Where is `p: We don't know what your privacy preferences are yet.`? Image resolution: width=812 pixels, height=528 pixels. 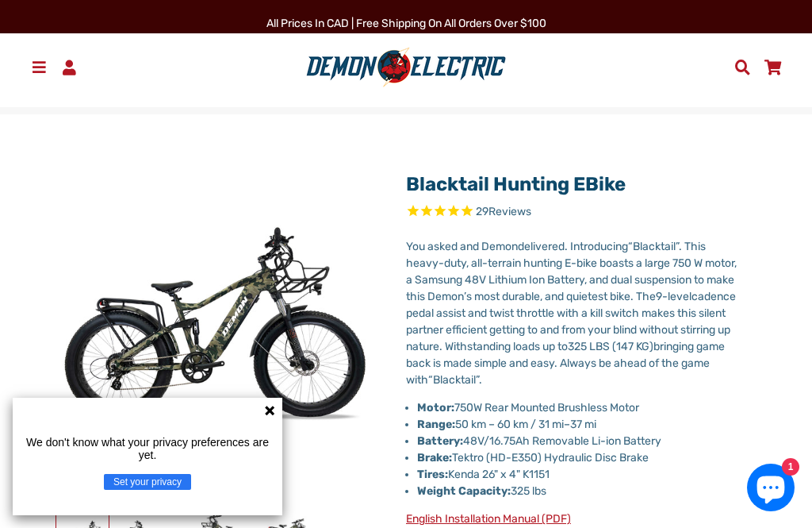
p: We don't know what your privacy preferences are yet. is located at coordinates (148, 448).